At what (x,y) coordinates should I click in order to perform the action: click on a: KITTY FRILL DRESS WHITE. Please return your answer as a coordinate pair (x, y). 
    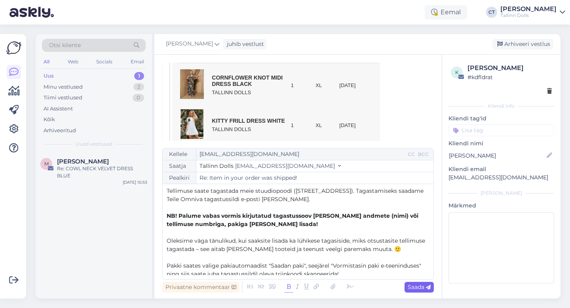
    Looking at the image, I should click on (248, 121).